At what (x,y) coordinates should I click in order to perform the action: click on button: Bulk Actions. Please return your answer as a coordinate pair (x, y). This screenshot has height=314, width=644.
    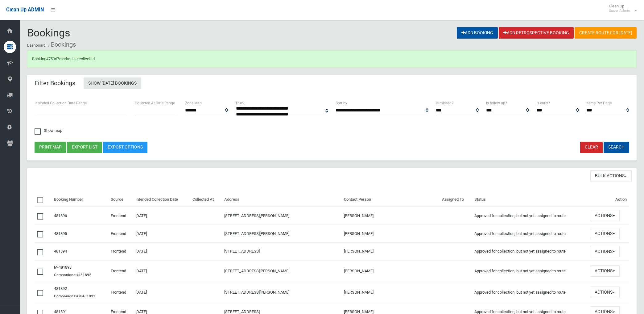
    Looking at the image, I should click on (611, 176).